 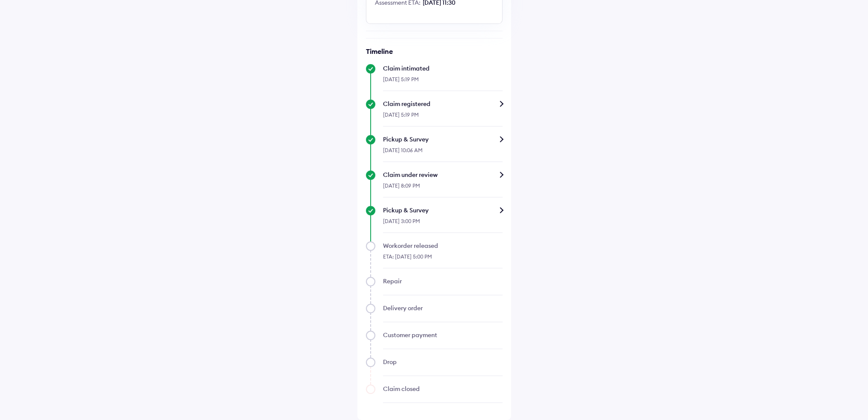 What do you see at coordinates (443, 245) in the screenshot?
I see `div: Workorder released` at bounding box center [443, 245].